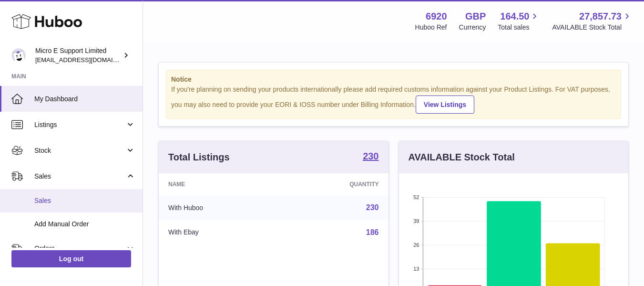 The width and height of the screenshot is (644, 286). Describe the element at coordinates (219, 208) in the screenshot. I see `td: With Huboo` at that location.